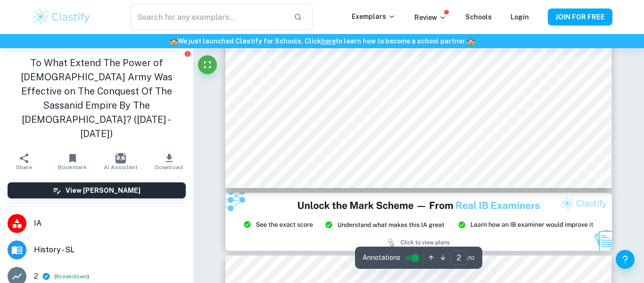  I want to click on input: Search for any exemplars..., so click(209, 17).